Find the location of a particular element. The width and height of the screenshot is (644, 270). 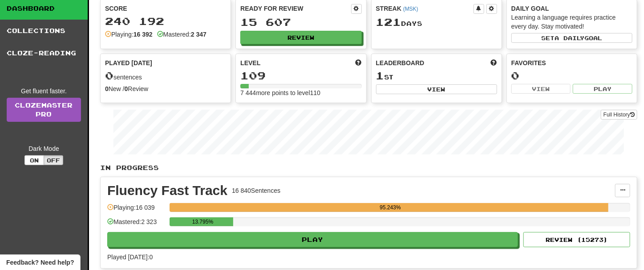

div: 13.795% is located at coordinates (202, 221).